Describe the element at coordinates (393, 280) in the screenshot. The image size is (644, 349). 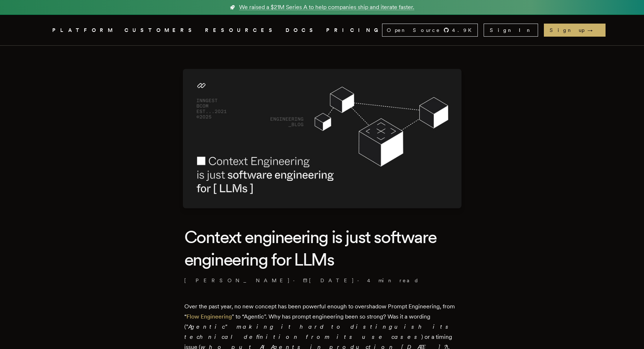
I see `span: 4 min read` at that location.